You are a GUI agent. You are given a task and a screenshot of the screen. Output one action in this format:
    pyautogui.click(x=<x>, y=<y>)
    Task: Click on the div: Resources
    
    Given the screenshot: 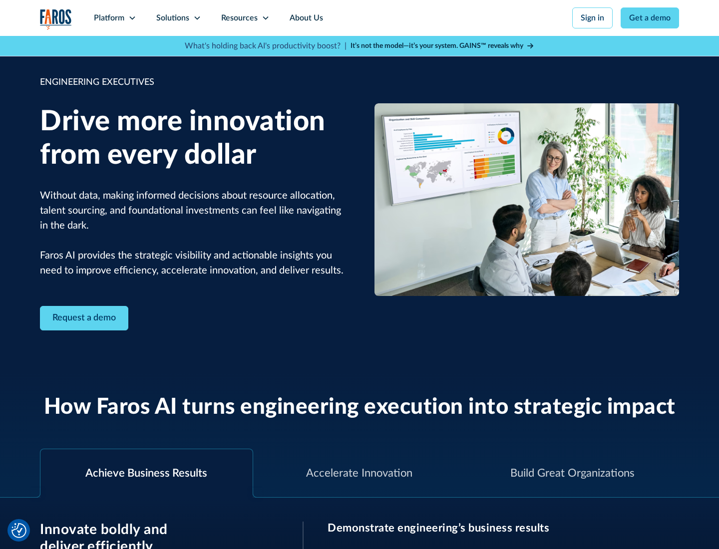 What is the action you would take?
    pyautogui.click(x=239, y=18)
    